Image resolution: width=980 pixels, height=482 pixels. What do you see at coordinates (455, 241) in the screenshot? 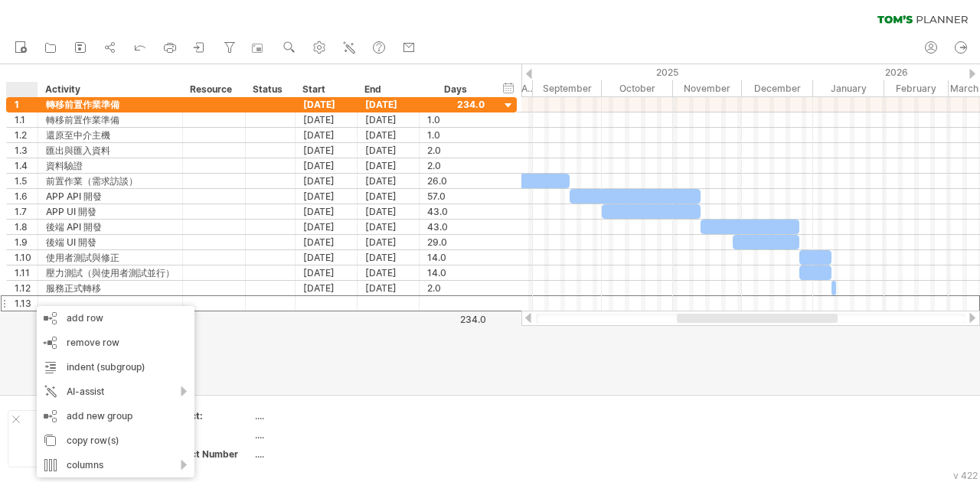
I see `div: 29.0` at bounding box center [455, 241].